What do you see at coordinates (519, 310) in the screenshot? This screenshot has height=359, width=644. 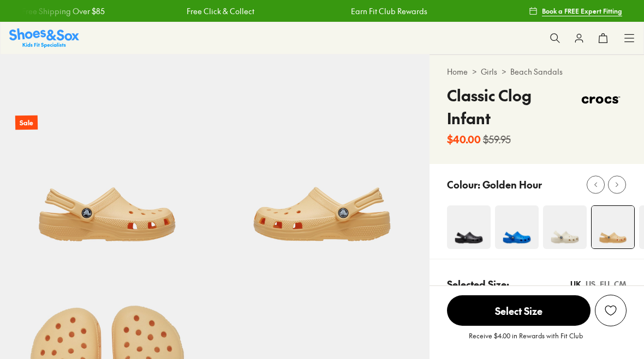 I see `button: Select Size` at bounding box center [519, 310].